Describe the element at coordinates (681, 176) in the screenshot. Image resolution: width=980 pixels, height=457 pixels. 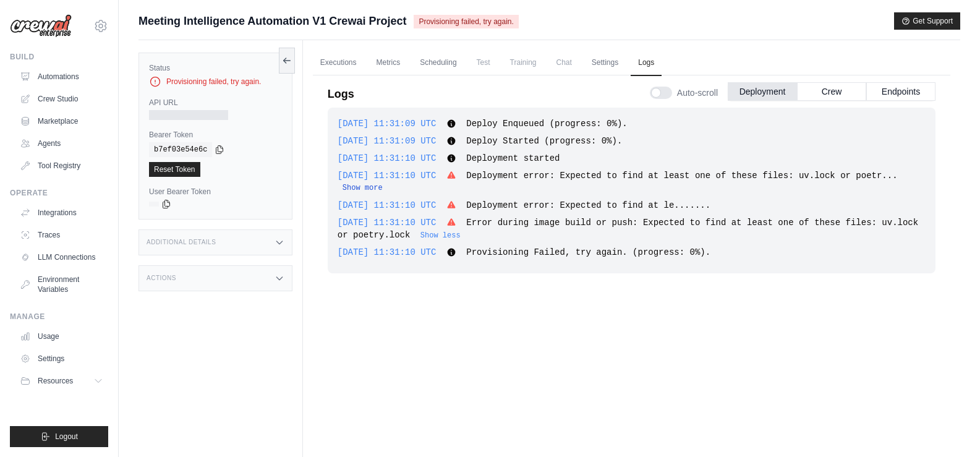
I see `span: Deployment error: Expected to find at least one of these files: uv.lock or poetr...` at that location.